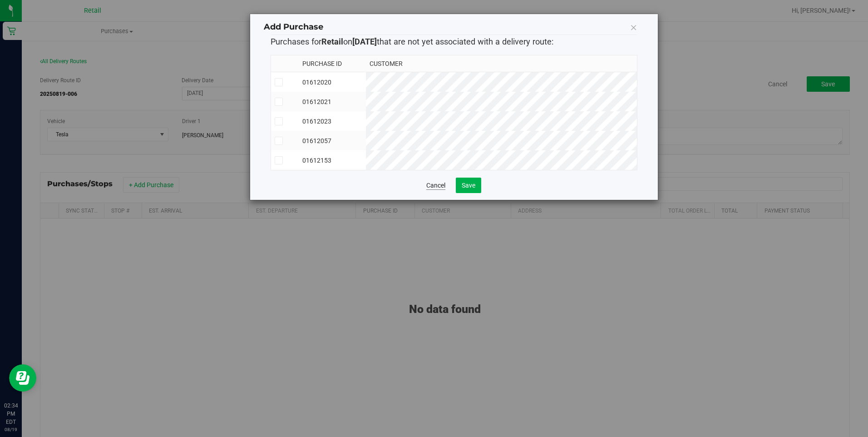 The height and width of the screenshot is (437, 868). I want to click on td: 01612057, so click(332, 141).